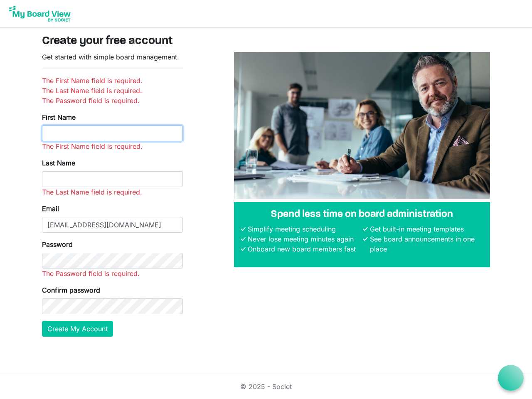 The width and height of the screenshot is (532, 399). Describe the element at coordinates (58, 117) in the screenshot. I see `label: First Name` at that location.